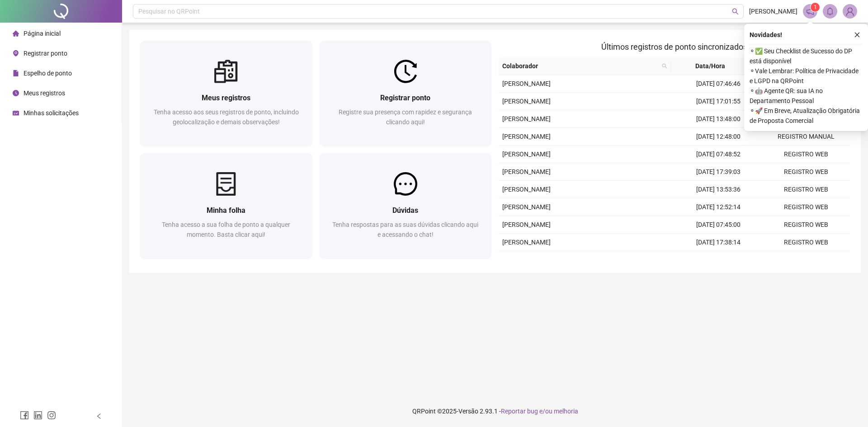 This screenshot has width=868, height=427. What do you see at coordinates (714, 66) in the screenshot?
I see `th: Data/Hora` at bounding box center [714, 66].